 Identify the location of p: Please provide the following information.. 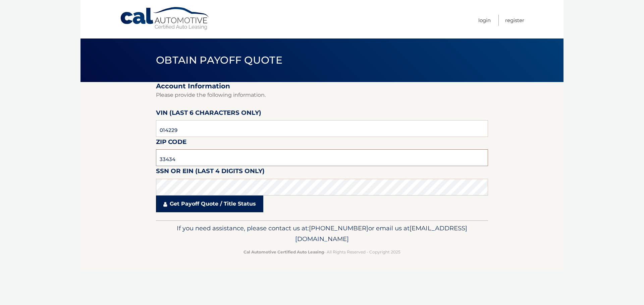
(322, 95).